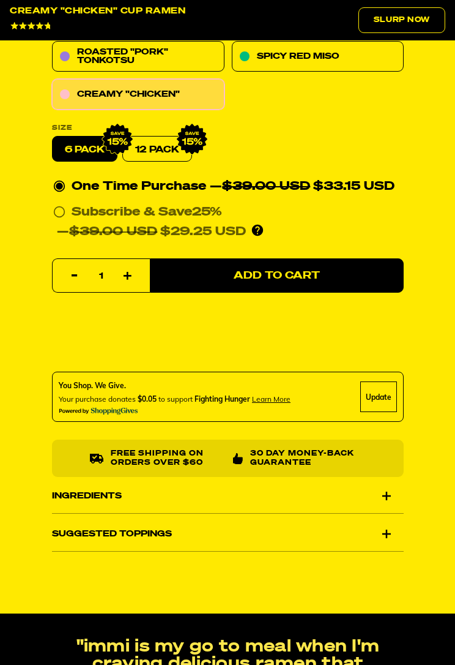 This screenshot has width=455, height=665. Describe the element at coordinates (228, 534) in the screenshot. I see `div: Suggested Toppings` at that location.